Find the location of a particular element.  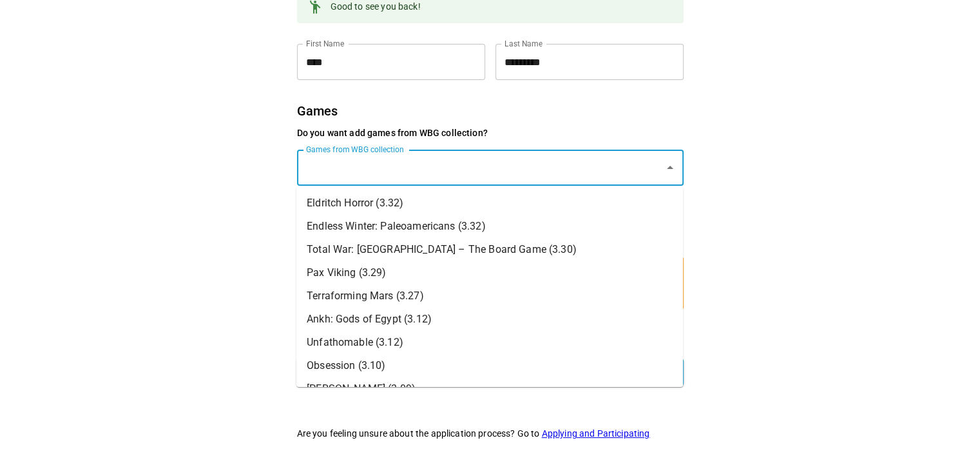

a: Applying and Participating is located at coordinates (596, 433).